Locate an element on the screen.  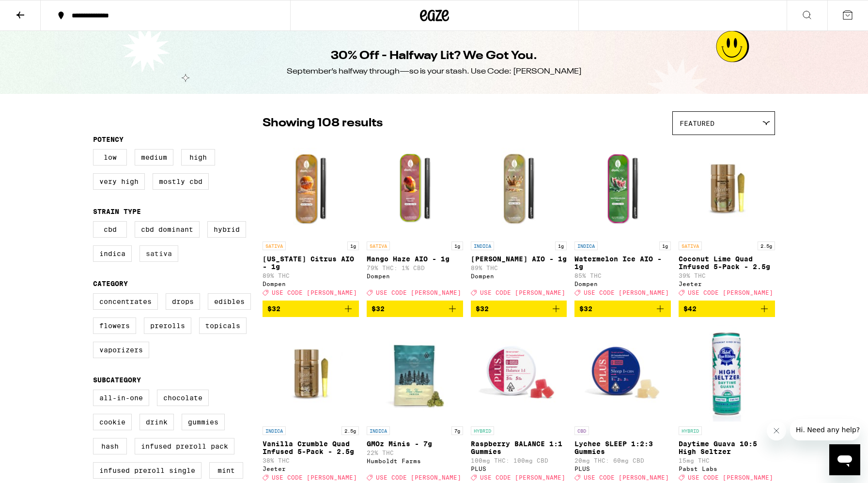
p: 85% THC is located at coordinates (623, 276).